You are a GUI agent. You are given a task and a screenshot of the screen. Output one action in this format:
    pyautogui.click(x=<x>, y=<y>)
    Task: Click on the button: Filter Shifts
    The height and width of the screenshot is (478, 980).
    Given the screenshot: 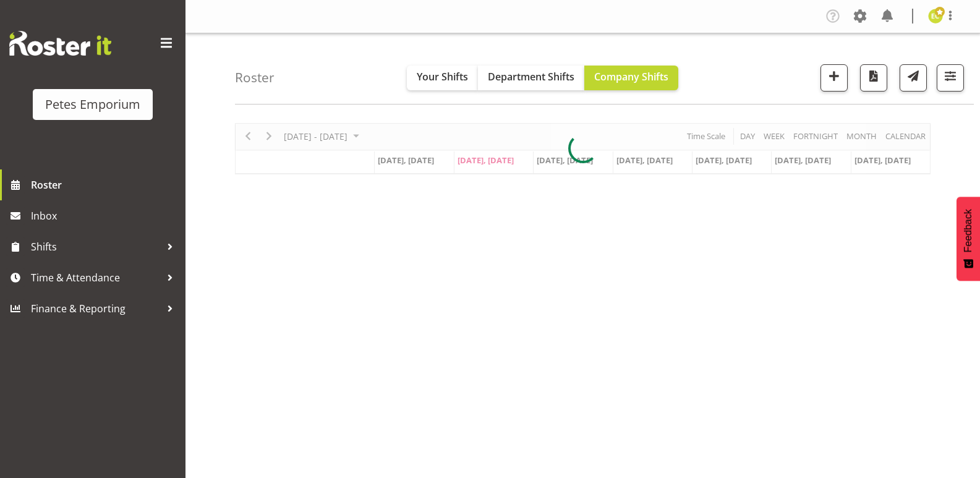 What is the action you would take?
    pyautogui.click(x=950, y=78)
    